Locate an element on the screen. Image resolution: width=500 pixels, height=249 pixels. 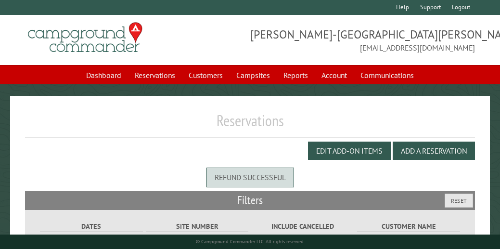
label: Site Number is located at coordinates (197, 226).